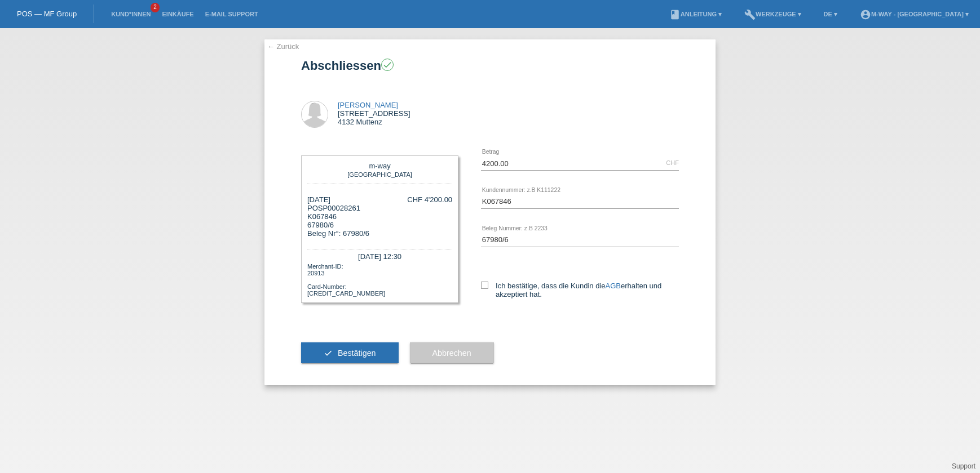 Image resolution: width=980 pixels, height=473 pixels. I want to click on a: ← Zurück, so click(283, 46).